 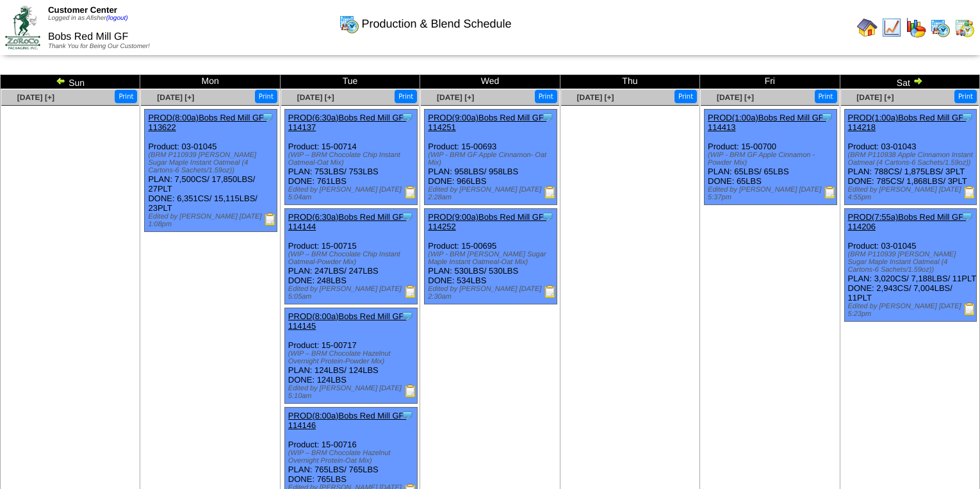 I want to click on td: Wed, so click(x=490, y=82).